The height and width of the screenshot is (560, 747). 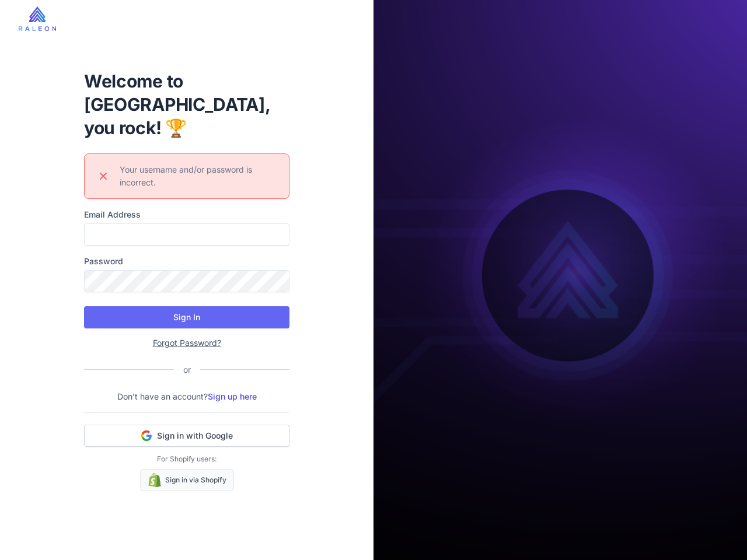 What do you see at coordinates (187, 317) in the screenshot?
I see `button: Sign In` at bounding box center [187, 317].